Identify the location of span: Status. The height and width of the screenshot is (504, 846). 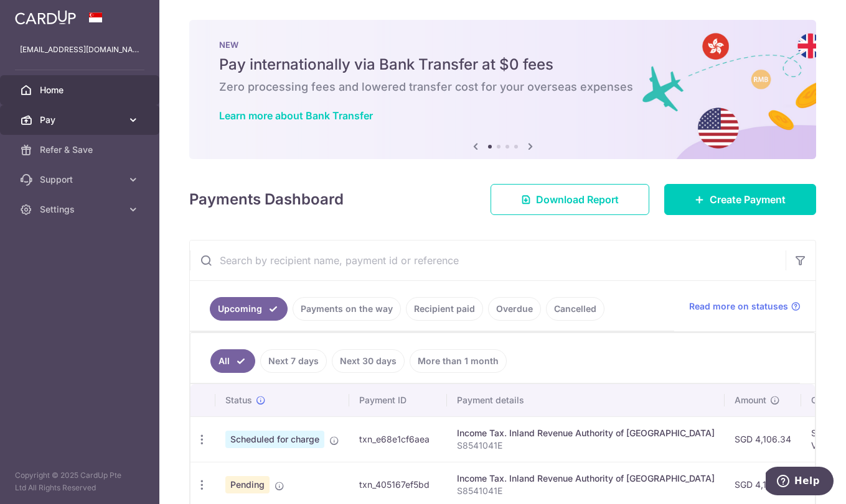
(238, 401).